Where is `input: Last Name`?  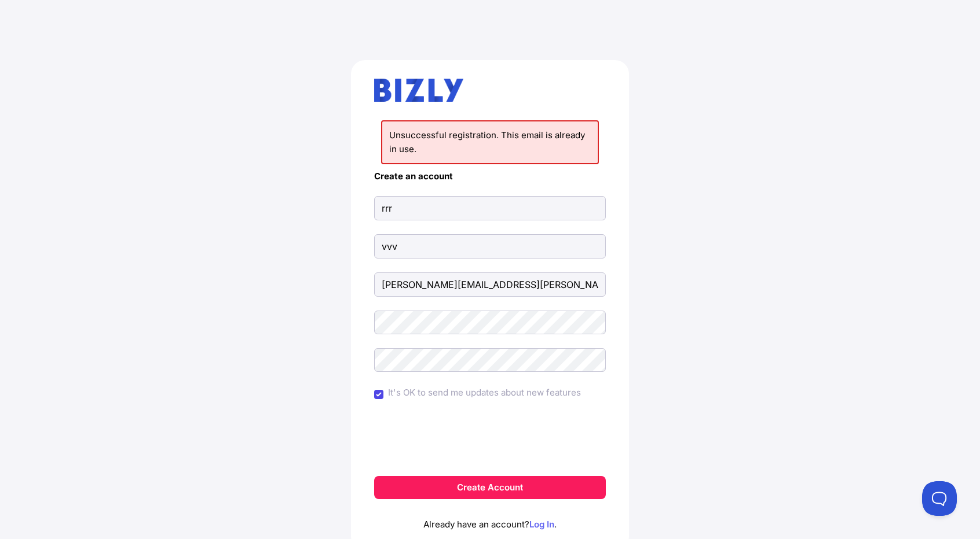
input: Last Name is located at coordinates (490, 246).